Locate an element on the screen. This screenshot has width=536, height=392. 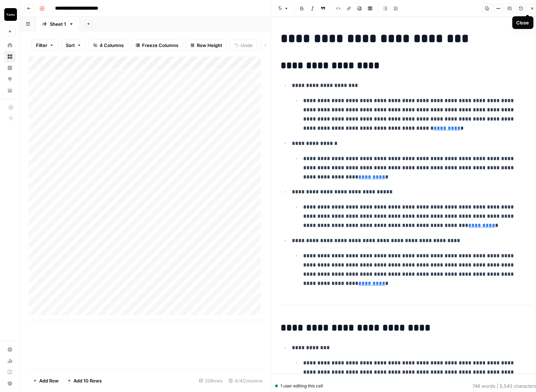
button: Row Height is located at coordinates (206, 45).